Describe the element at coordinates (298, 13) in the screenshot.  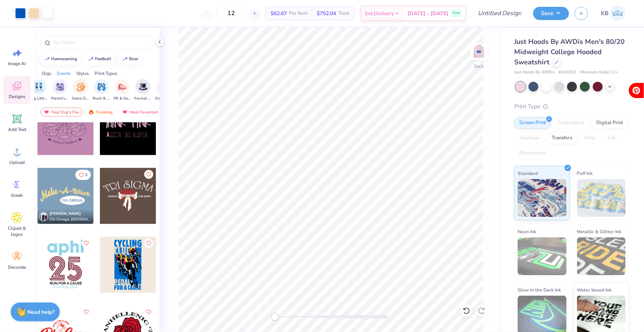
I see `span: Per Item` at that location.